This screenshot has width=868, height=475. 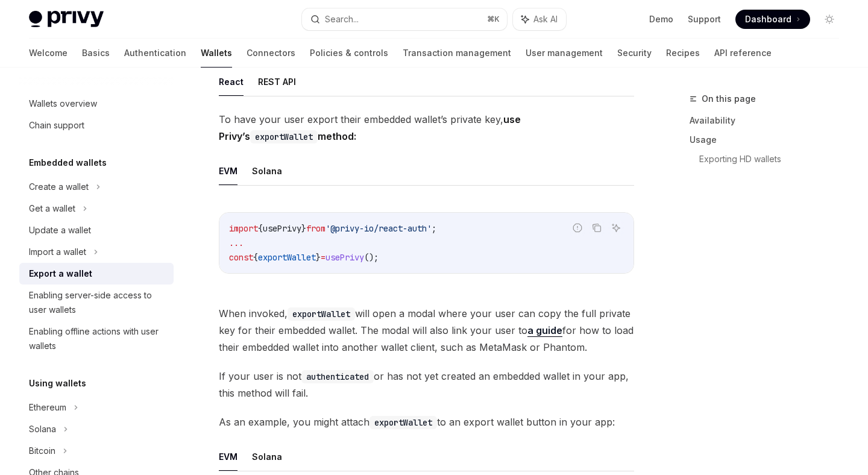 What do you see at coordinates (97, 303) in the screenshot?
I see `a: Enabling server-side access to user wallets` at bounding box center [97, 303].